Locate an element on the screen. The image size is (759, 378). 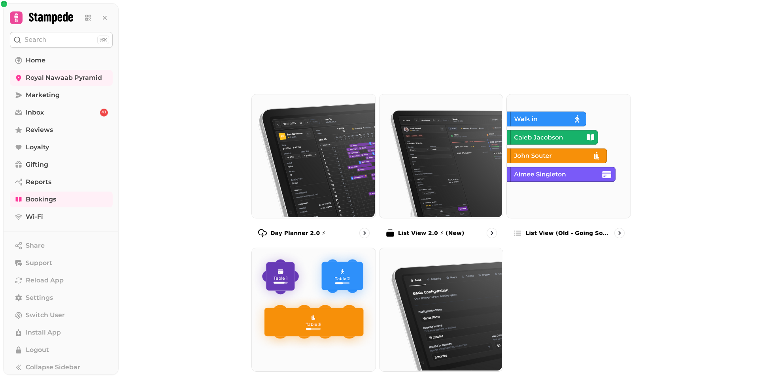
span: Install App is located at coordinates (43, 333).